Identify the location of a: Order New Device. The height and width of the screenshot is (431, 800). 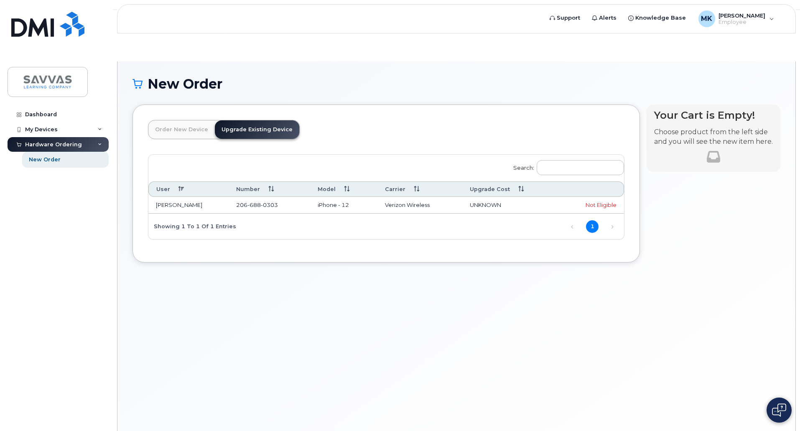
(181, 130).